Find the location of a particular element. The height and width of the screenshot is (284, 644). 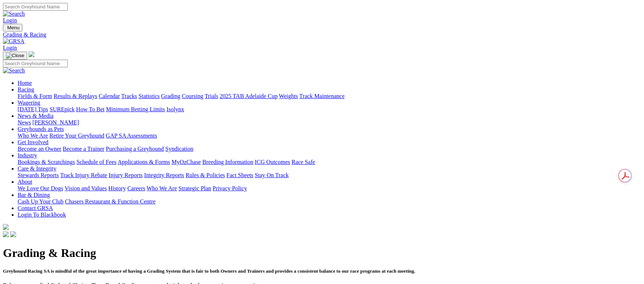

a: Rules & Policies is located at coordinates (206, 175).